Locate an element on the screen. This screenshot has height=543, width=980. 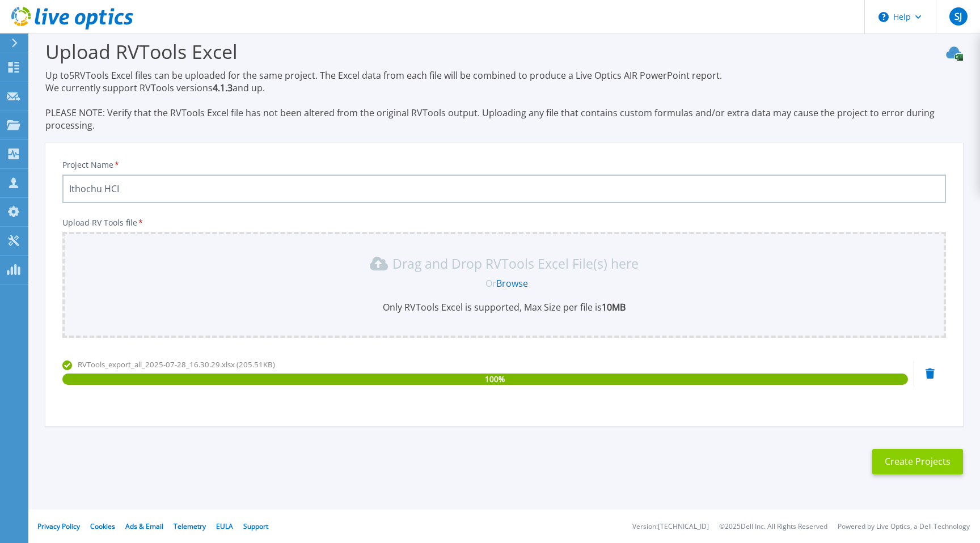
a: Browse is located at coordinates (512, 283).